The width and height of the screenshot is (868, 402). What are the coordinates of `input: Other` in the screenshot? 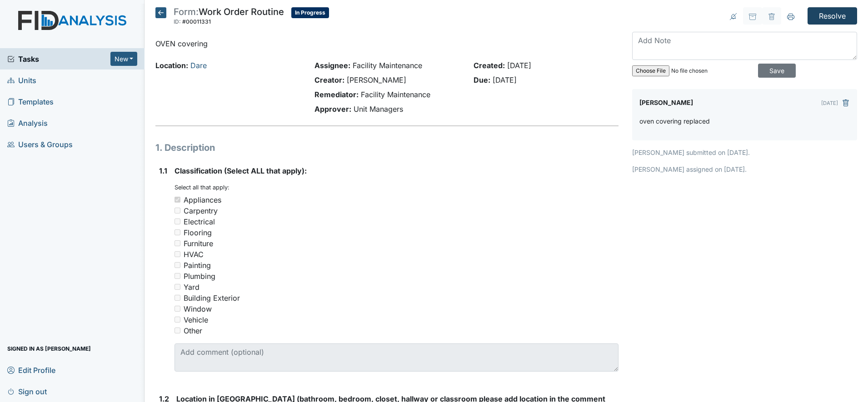 It's located at (177, 330).